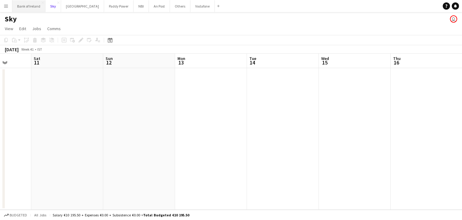 Image resolution: width=462 pixels, height=220 pixels. I want to click on button: NBI, so click(141, 6).